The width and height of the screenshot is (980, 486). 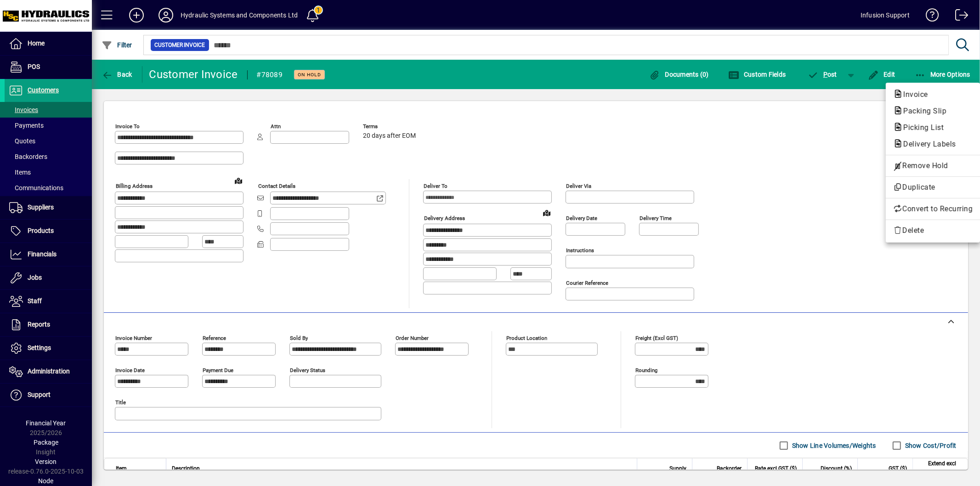 I want to click on span: Delivery Labels, so click(x=926, y=144).